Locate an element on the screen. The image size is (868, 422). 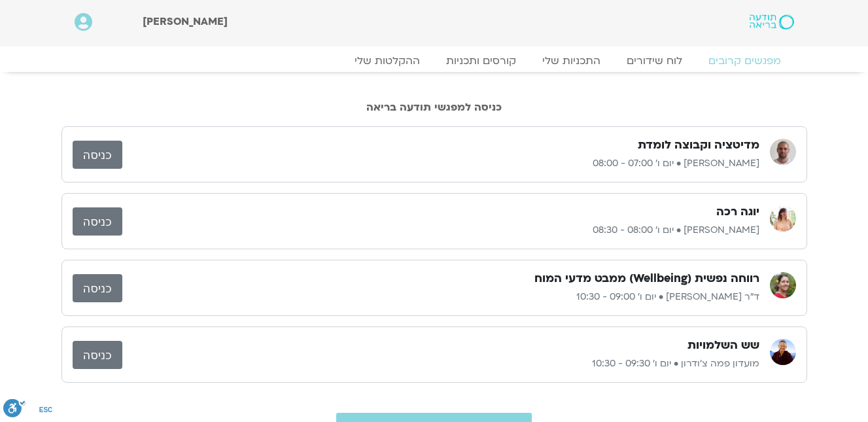
nav: Menu is located at coordinates (434, 61).